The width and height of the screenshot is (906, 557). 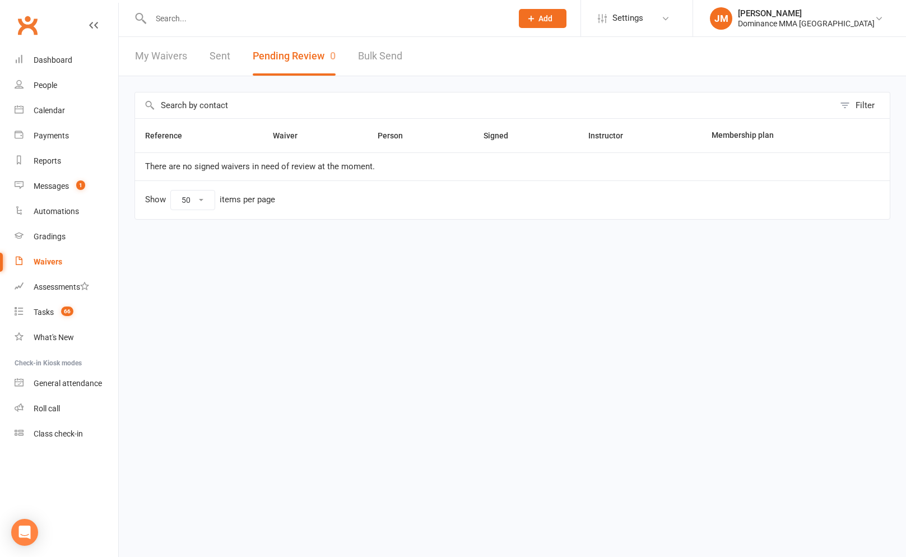 I want to click on div: Show, so click(x=210, y=200).